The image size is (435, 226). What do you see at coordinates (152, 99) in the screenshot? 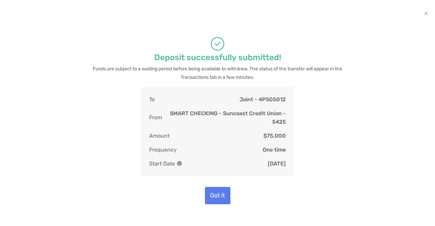
I see `p: To` at bounding box center [152, 99].